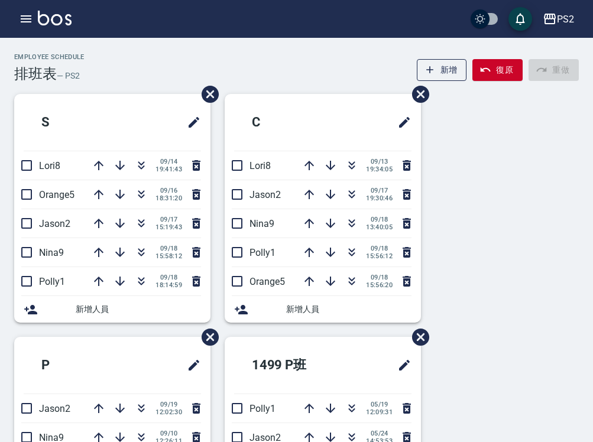 The height and width of the screenshot is (442, 593). Describe the element at coordinates (169, 227) in the screenshot. I see `span: 15:19:43` at that location.